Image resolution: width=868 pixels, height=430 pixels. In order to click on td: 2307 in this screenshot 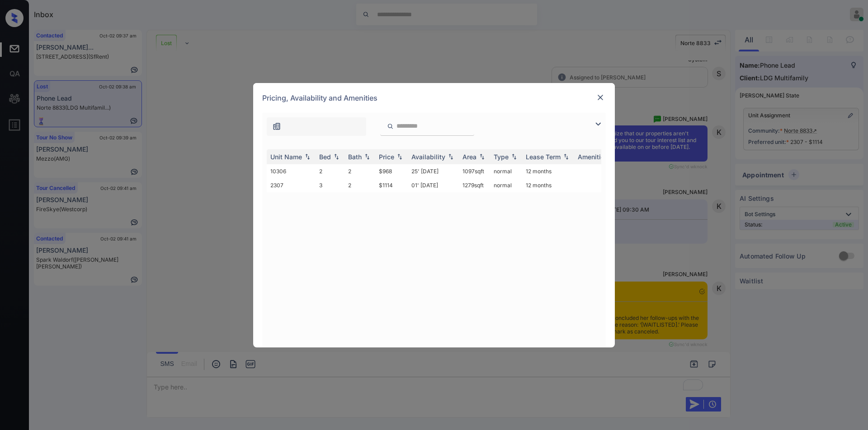, I will do `click(291, 185)`.